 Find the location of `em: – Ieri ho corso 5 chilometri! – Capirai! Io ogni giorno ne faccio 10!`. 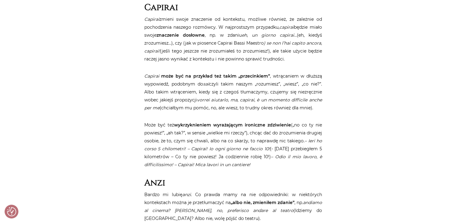

em: – Ieri ho corso 5 chilometri! – Capirai! Io ogni giorno ne faccio 10! is located at coordinates (233, 145).